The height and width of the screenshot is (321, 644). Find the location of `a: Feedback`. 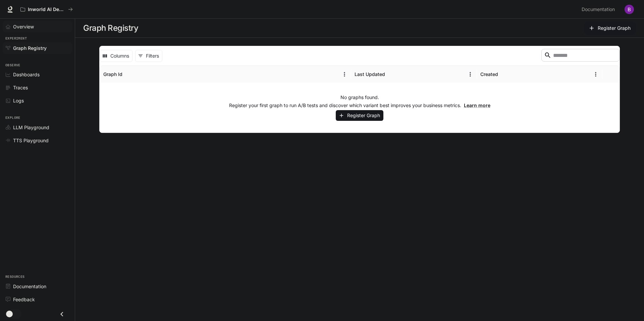

a: Feedback is located at coordinates (37, 300).